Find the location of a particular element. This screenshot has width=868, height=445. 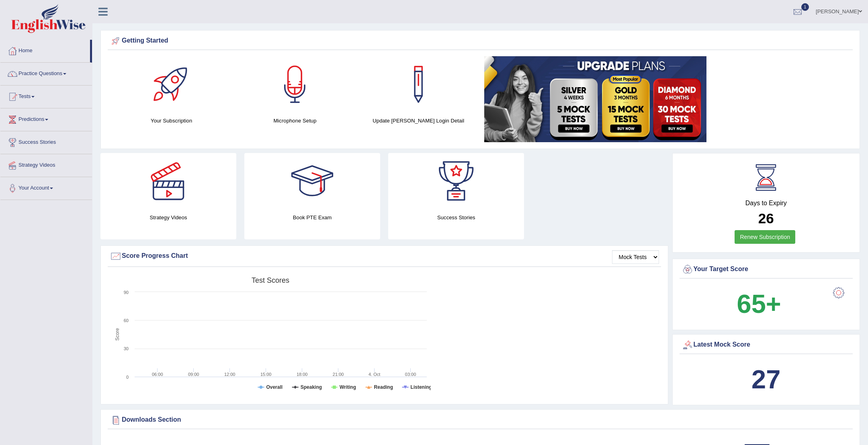

a: Renew Subscription is located at coordinates (765, 237).